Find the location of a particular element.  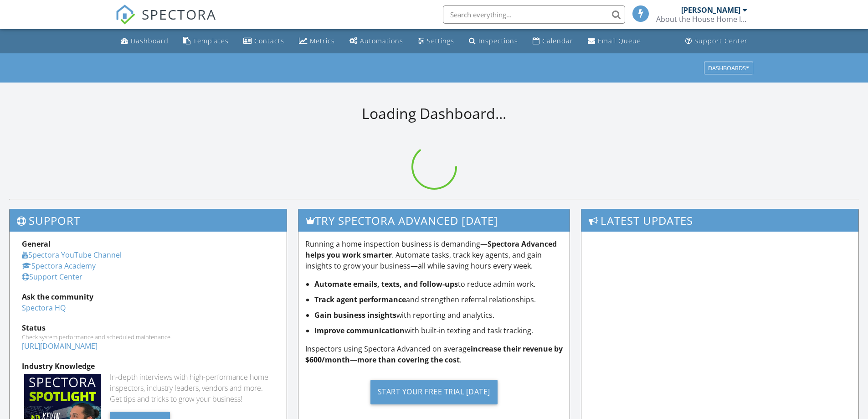

li: with reporting and analytics. is located at coordinates (439, 315).